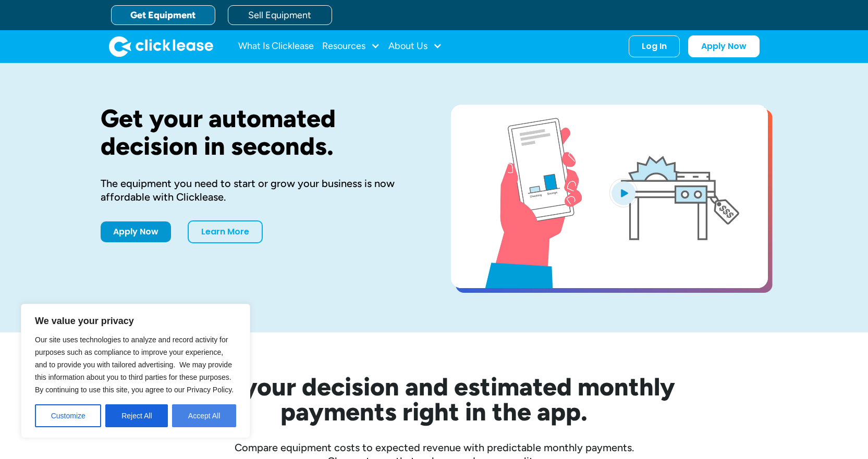  Describe the element at coordinates (136, 416) in the screenshot. I see `button: Reject All` at that location.